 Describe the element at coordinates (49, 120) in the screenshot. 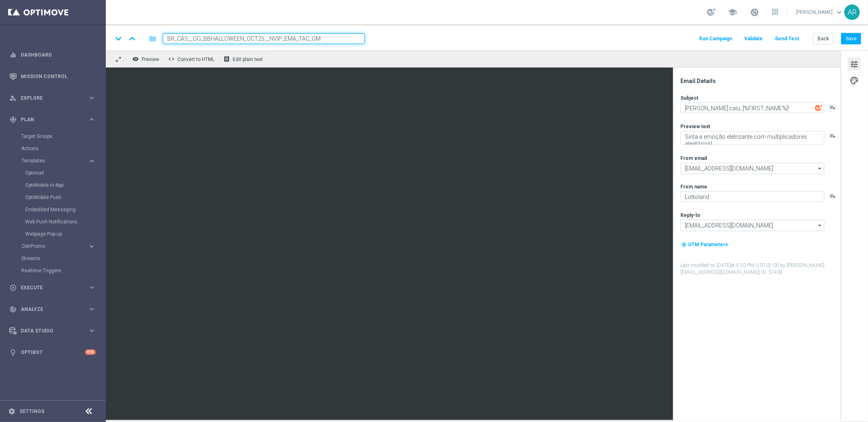

I see `div: Plan` at that location.